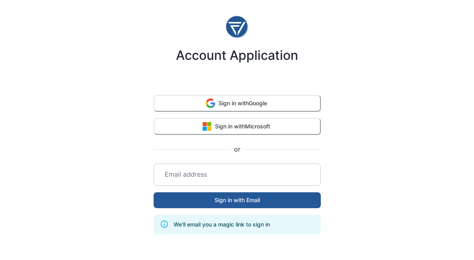 This screenshot has width=474, height=260. What do you see at coordinates (222, 224) in the screenshot?
I see `div: We'll email you a magic link to sign in` at bounding box center [222, 224].